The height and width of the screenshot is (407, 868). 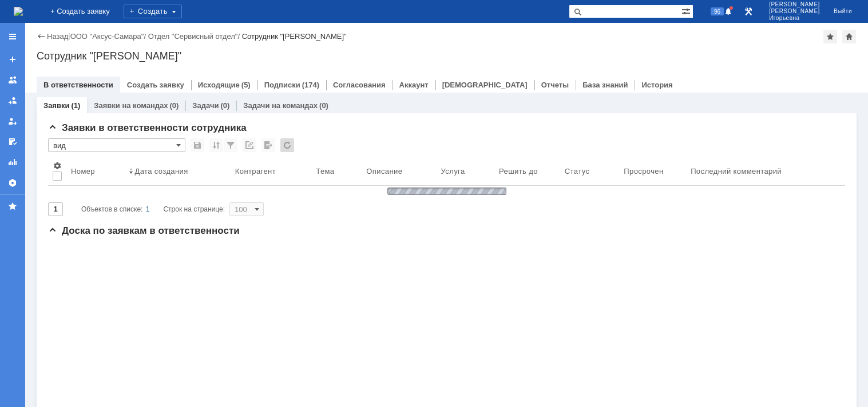 I want to click on th: Статус, so click(x=590, y=171).